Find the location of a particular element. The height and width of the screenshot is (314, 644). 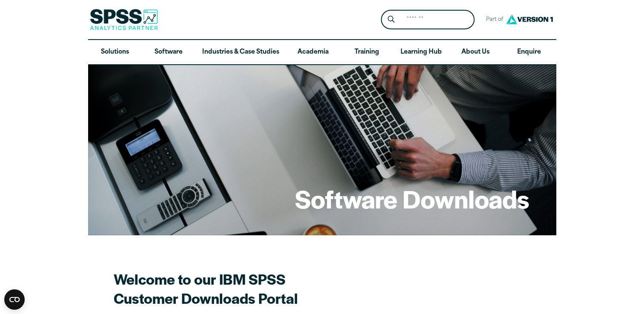

a: Industries & Case Studies is located at coordinates (241, 52).